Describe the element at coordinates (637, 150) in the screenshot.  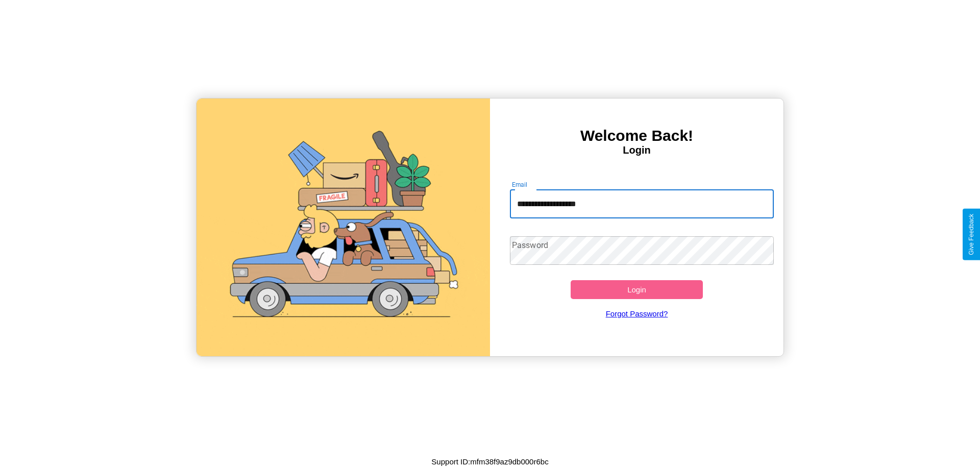
I see `h4: Login` at that location.